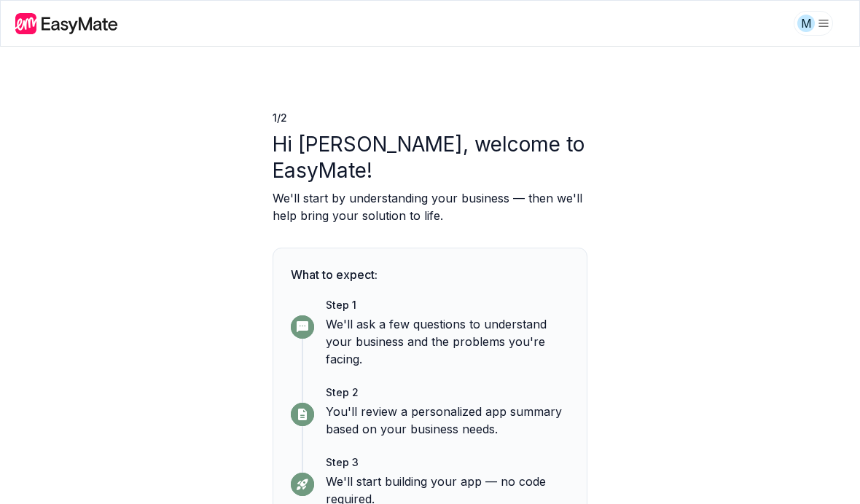  Describe the element at coordinates (806, 23) in the screenshot. I see `div: M` at that location.